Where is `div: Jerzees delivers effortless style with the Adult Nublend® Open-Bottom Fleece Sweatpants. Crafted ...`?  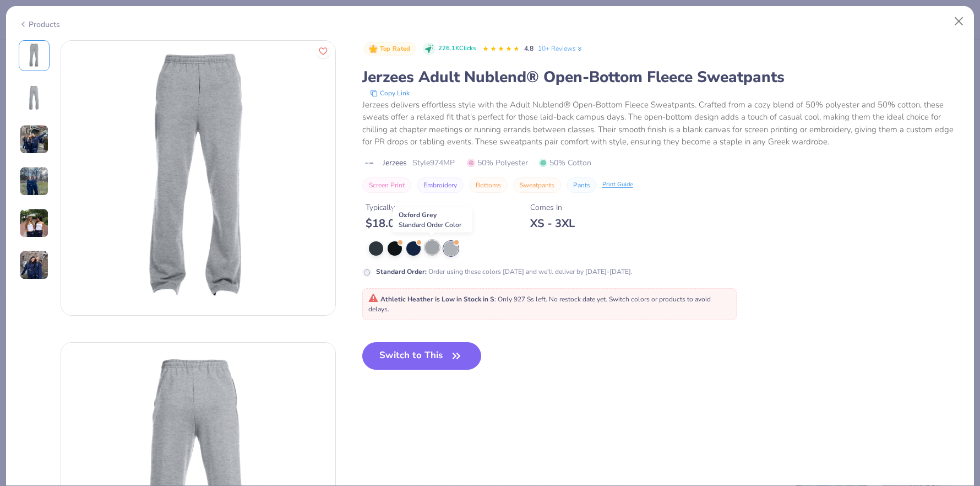 div: Jerzees delivers effortless style with the Adult Nublend® Open-Bottom Fleece Sweatpants. Crafted ... is located at coordinates (662, 123).